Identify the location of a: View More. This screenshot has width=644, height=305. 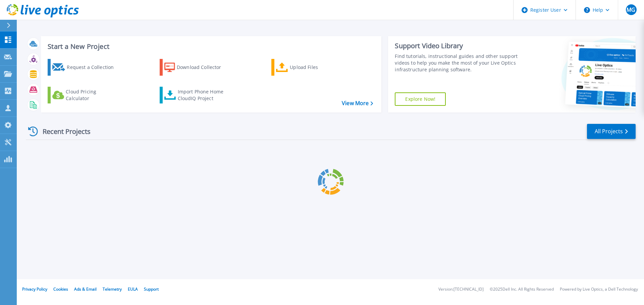
(357, 103).